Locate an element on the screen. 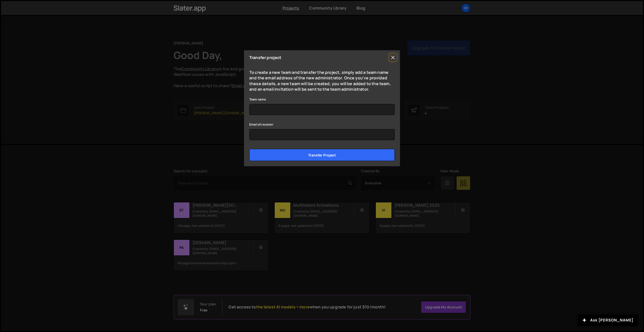 The width and height of the screenshot is (644, 332). label: Team name is located at coordinates (258, 100).